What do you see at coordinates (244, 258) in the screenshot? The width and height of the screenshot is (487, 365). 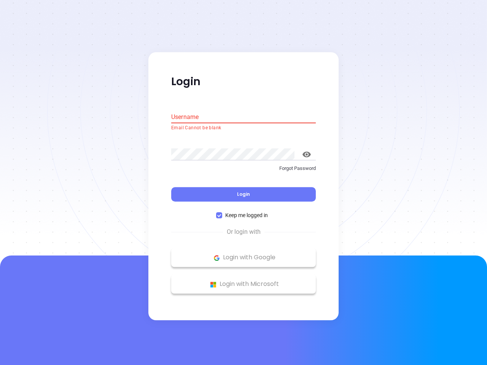 I see `p: Login with Google` at bounding box center [244, 258].